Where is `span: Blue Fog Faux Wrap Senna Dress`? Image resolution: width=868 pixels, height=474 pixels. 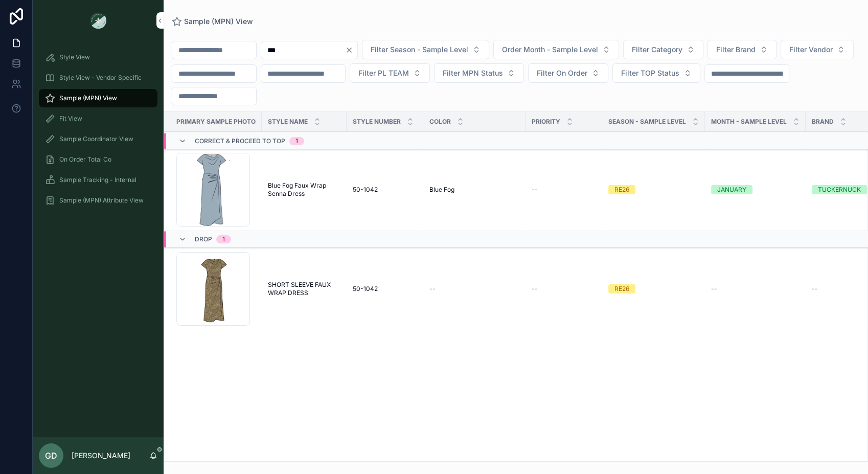
span: Blue Fog Faux Wrap Senna Dress is located at coordinates (304, 190).